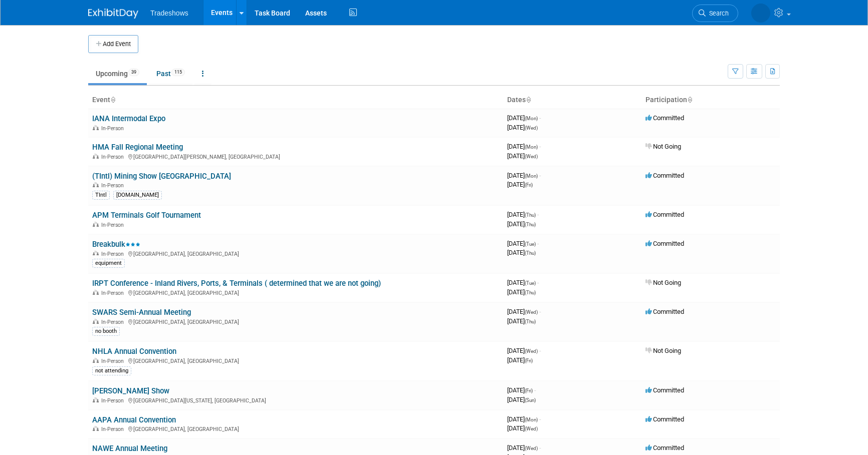  What do you see at coordinates (113, 100) in the screenshot?
I see `a: Sort by Event Name` at bounding box center [113, 100].